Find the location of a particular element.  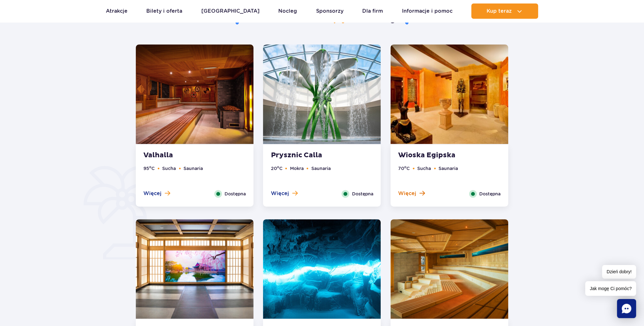

img: Koreańska sala wypoczynku is located at coordinates (195, 269).